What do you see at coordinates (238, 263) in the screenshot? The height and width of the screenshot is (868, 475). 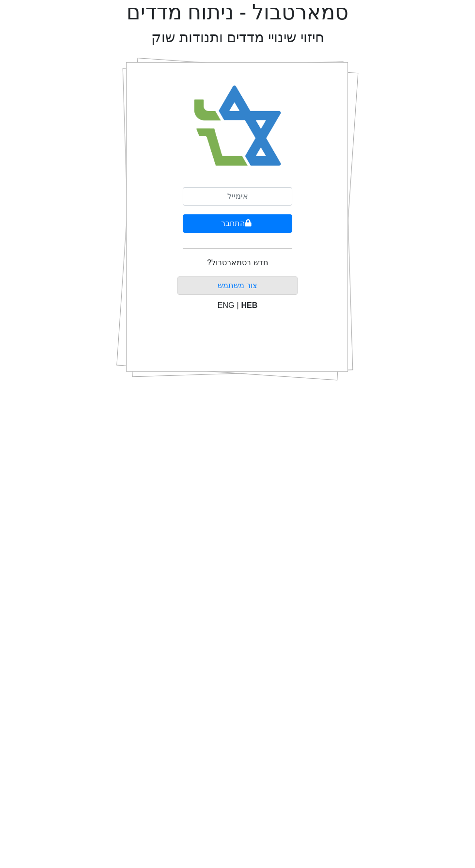 I see `p: חדש בסמארטבול?` at bounding box center [238, 263].